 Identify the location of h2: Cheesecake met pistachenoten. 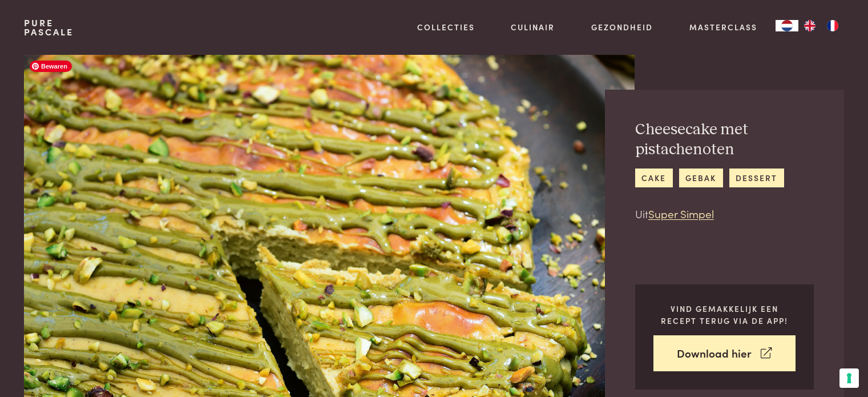
(724, 139).